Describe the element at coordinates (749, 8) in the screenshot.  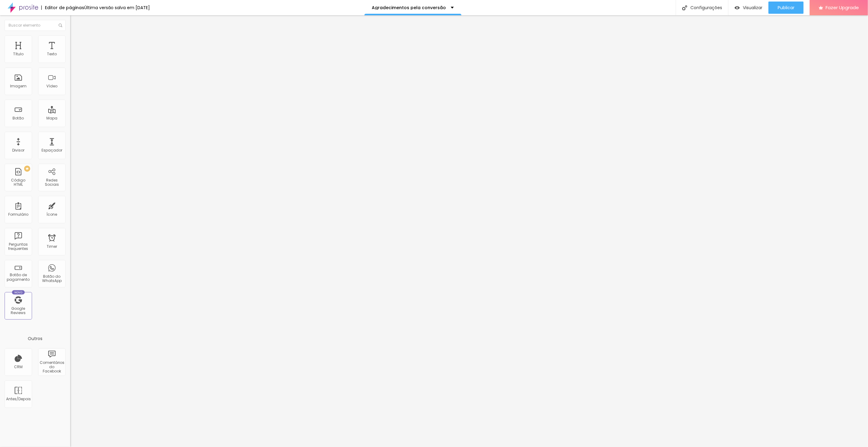
I see `button: Visualizar` at that location.